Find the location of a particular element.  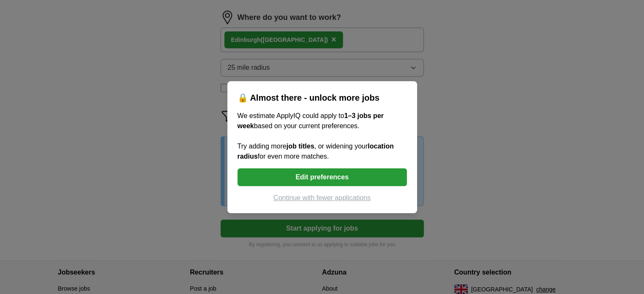

span: We estimate ApplyIQ could apply to based on your current preferences. Try adding more , or wideni... is located at coordinates (316, 136).